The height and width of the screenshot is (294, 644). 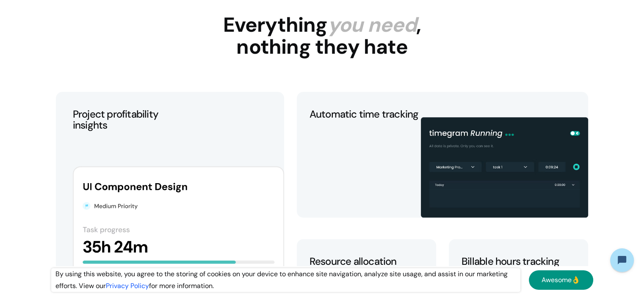 I want to click on h2: Billable hours tracking, so click(x=510, y=261).